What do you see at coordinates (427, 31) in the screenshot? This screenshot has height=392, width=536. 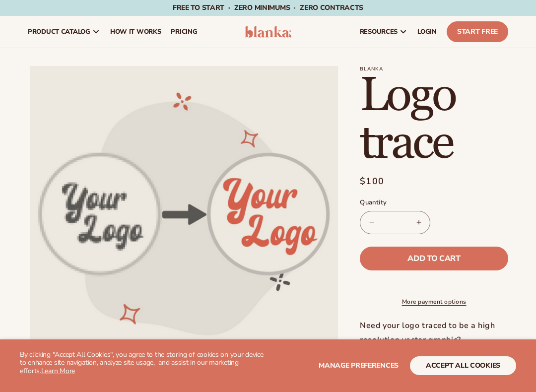 I see `a: LOGIN` at bounding box center [427, 31].